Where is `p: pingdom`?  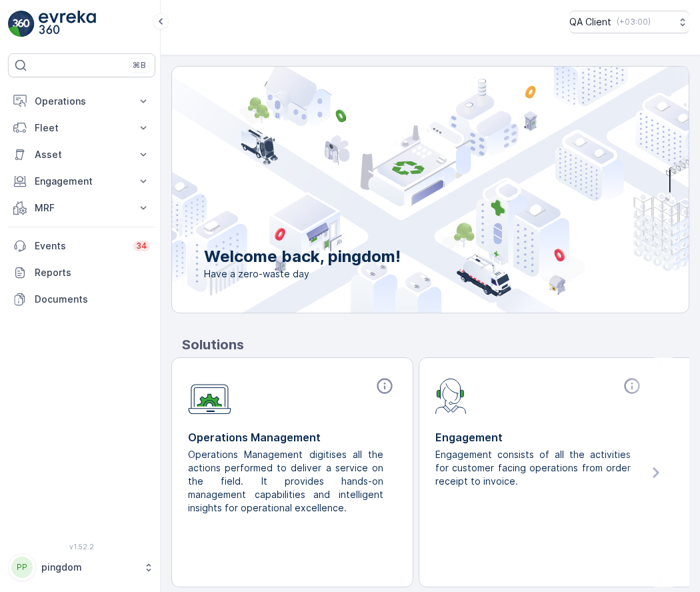 p: pingdom is located at coordinates (89, 567).